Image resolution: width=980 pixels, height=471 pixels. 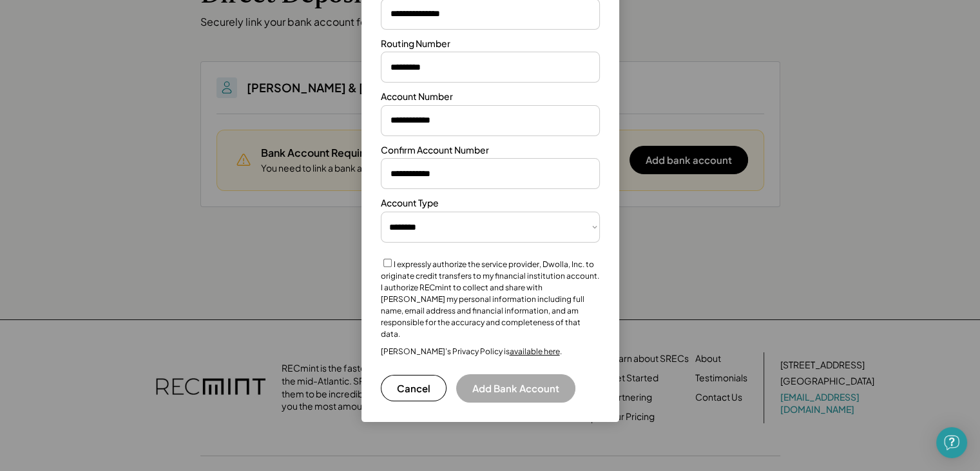 What do you see at coordinates (409, 203) in the screenshot?
I see `div: Account Type` at bounding box center [409, 203].